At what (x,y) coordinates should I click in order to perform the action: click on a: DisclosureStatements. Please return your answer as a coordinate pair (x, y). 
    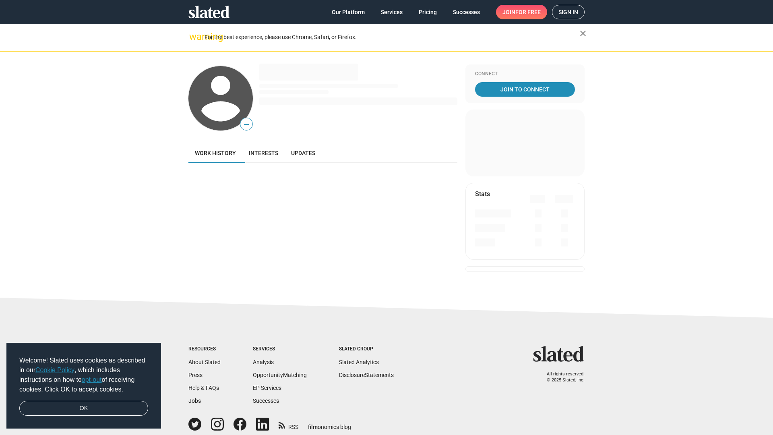
    Looking at the image, I should click on (366, 375).